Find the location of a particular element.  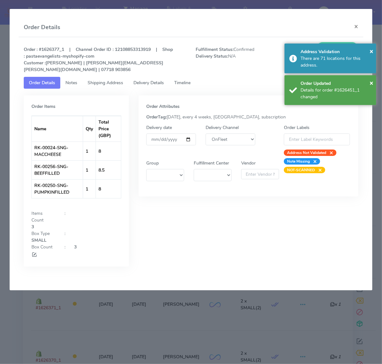

ul: Tabs is located at coordinates (191, 83).